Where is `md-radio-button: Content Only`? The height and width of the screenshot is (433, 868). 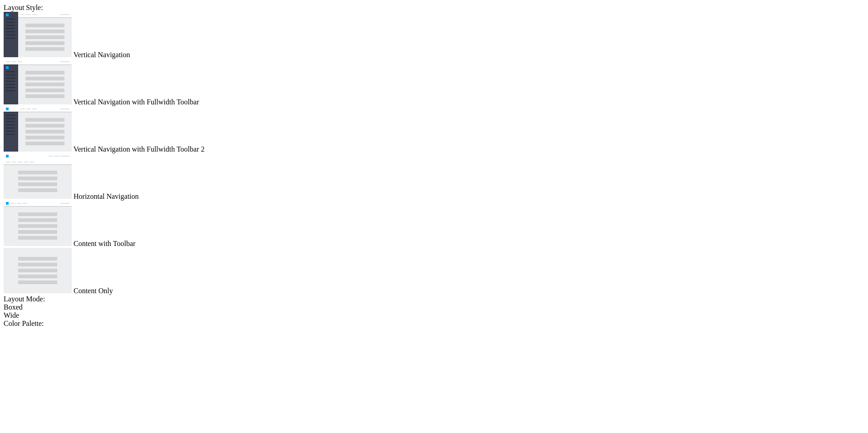
md-radio-button: Content Only is located at coordinates (434, 272).